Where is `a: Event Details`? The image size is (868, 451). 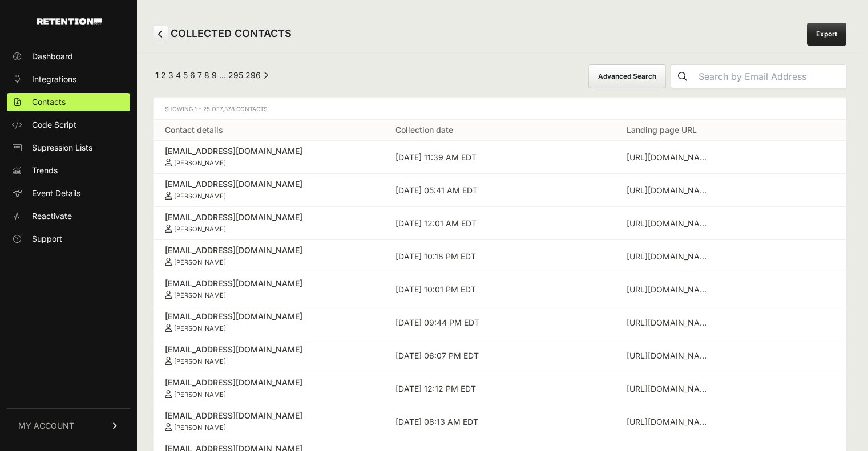
a: Event Details is located at coordinates (69, 193).